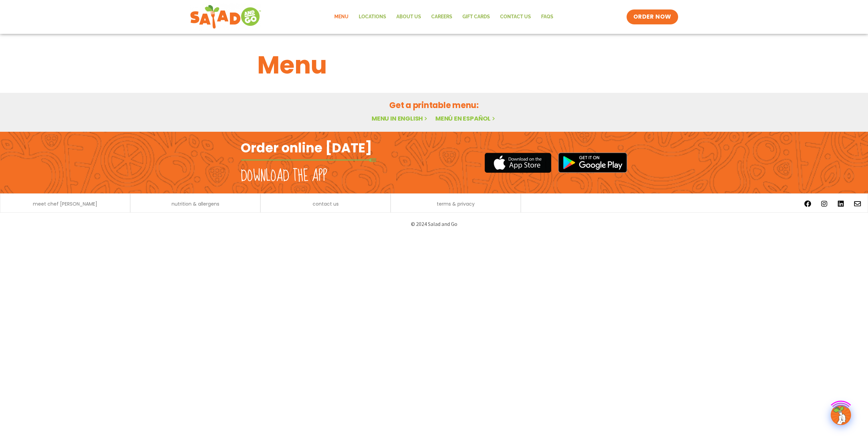  I want to click on h1: Menu, so click(434, 65).